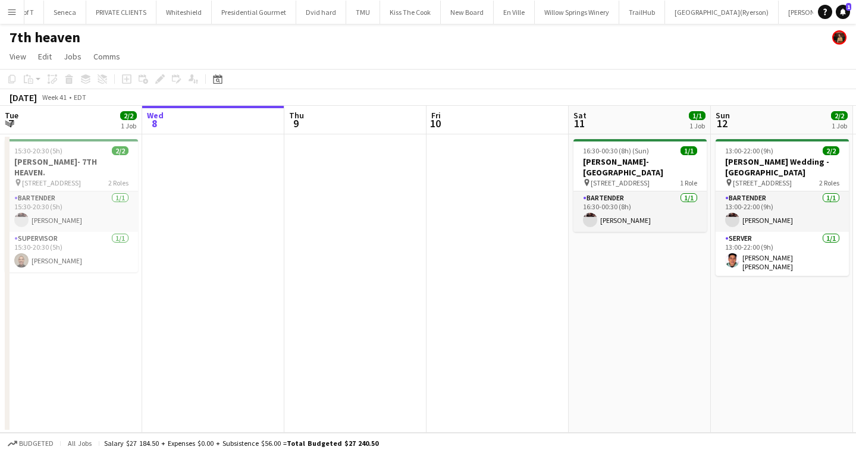 The height and width of the screenshot is (453, 856). What do you see at coordinates (333, 443) in the screenshot?
I see `span: Total Budgeted $27 240.50` at bounding box center [333, 443].